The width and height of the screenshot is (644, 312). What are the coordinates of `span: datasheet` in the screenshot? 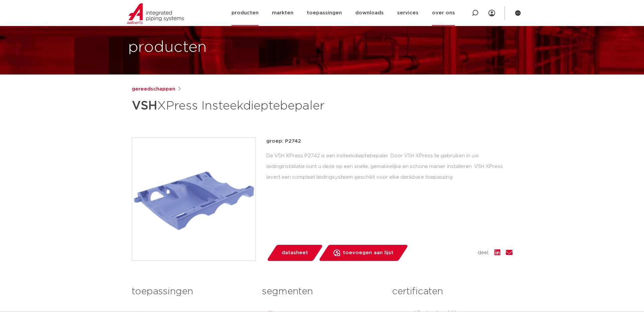 It's located at (295, 253).